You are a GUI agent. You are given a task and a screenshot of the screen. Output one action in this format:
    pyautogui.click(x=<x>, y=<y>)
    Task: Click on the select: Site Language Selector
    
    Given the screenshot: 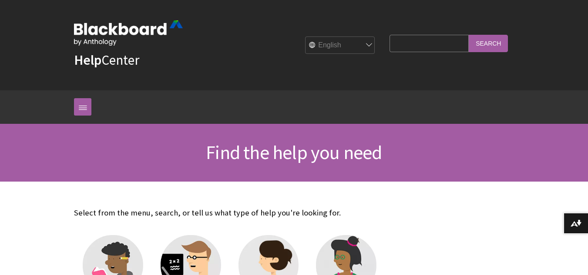 What is the action you would take?
    pyautogui.click(x=340, y=46)
    